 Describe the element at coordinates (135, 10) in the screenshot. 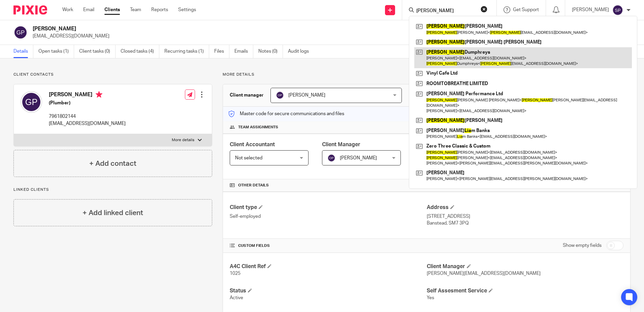

I see `a: Team` at that location.